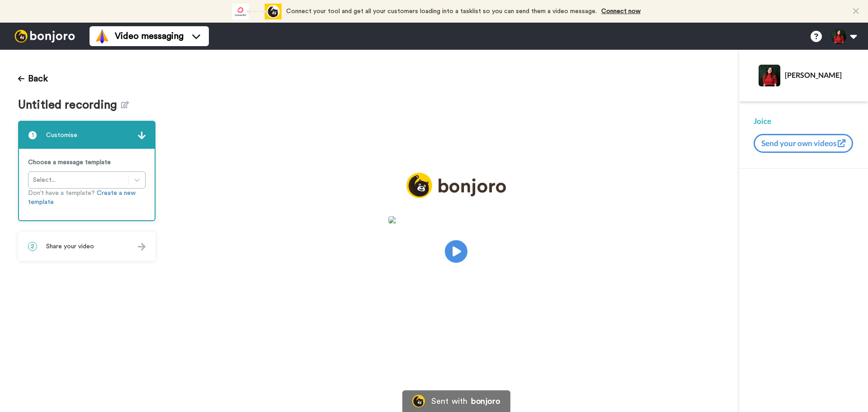 Image resolution: width=868 pixels, height=412 pixels. Describe the element at coordinates (803, 143) in the screenshot. I see `button: Send your own videos` at that location.